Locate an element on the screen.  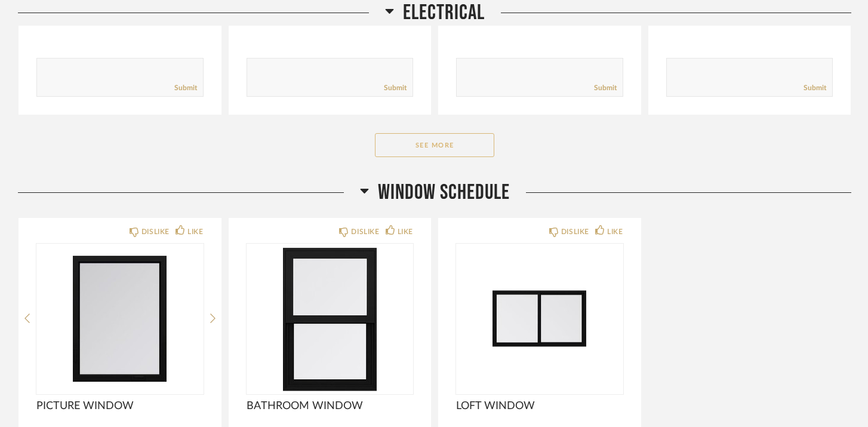
span: PICTURE WINDOW is located at coordinates (120, 406).